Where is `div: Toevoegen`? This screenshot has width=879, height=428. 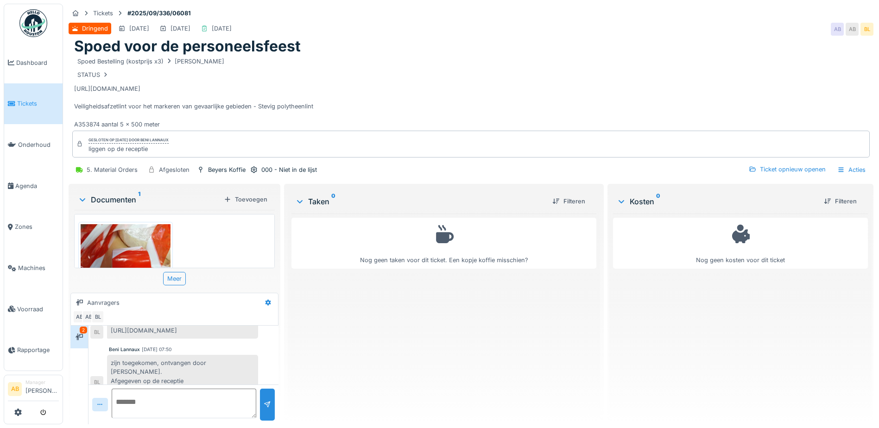 div: Toevoegen is located at coordinates (245, 199).